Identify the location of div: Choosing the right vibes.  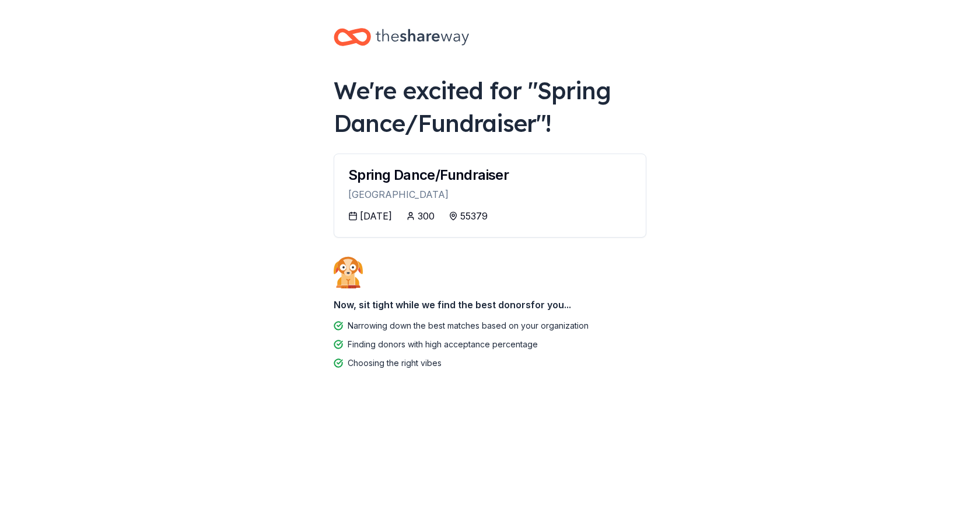
(395, 363).